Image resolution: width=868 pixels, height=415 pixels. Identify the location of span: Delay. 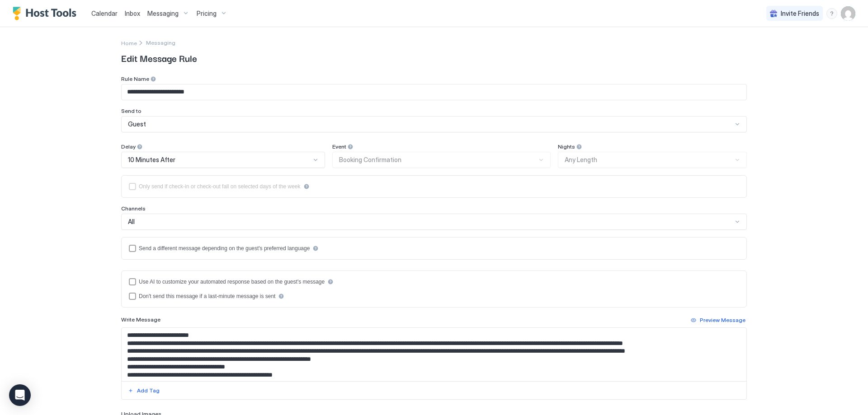
(128, 147).